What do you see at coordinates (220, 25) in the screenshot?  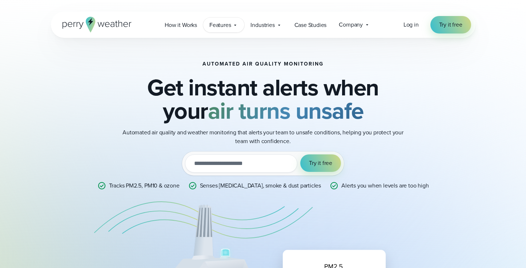 I see `span: Features` at bounding box center [220, 25].